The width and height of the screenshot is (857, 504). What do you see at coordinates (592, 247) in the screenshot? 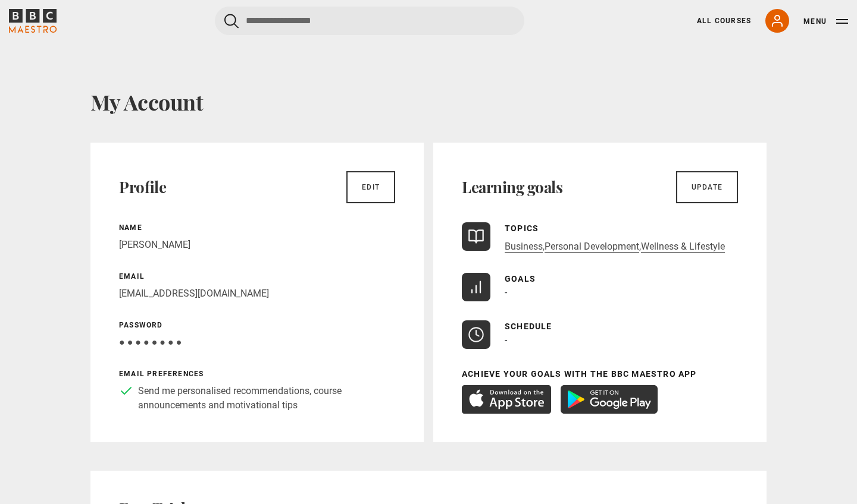
I see `a: Personal Development` at bounding box center [592, 247].